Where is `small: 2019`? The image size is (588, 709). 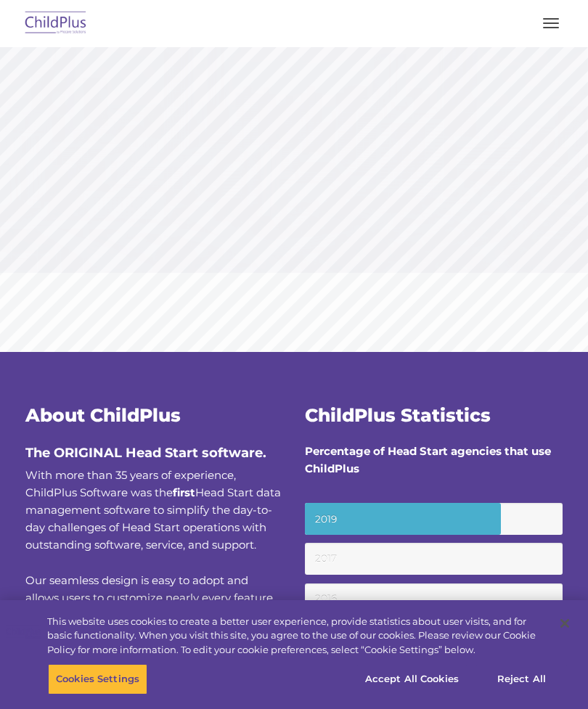 small: 2019 is located at coordinates (434, 519).